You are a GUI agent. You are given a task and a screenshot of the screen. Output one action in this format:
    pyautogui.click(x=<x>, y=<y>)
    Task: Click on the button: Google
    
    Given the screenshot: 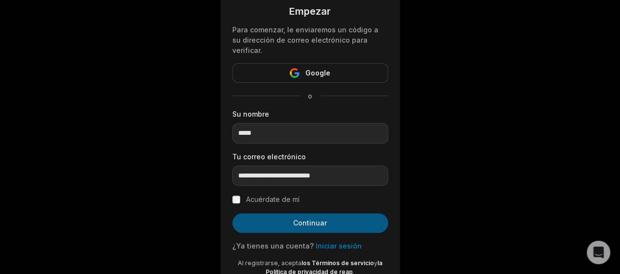 What is the action you would take?
    pyautogui.click(x=310, y=73)
    